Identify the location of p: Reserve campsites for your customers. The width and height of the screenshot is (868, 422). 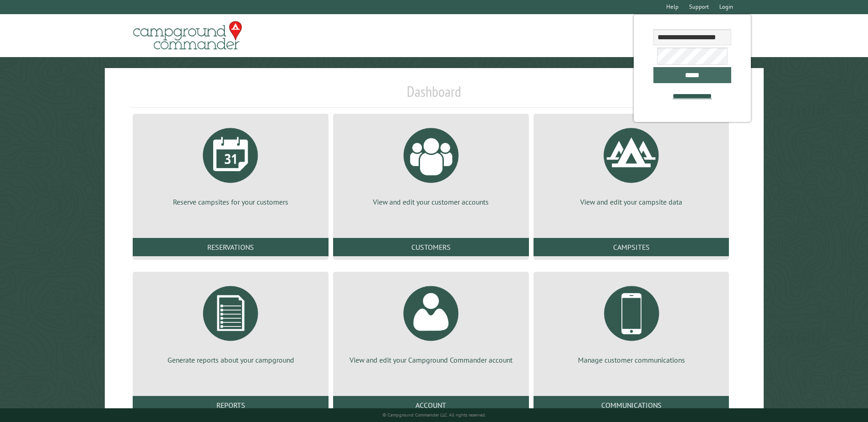
(231, 202).